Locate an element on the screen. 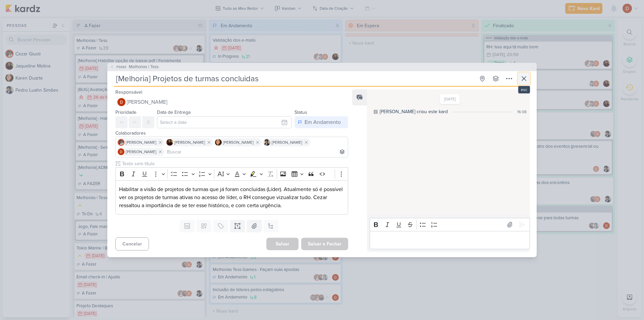 This screenshot has width=644, height=320. div: esc is located at coordinates (524, 90).